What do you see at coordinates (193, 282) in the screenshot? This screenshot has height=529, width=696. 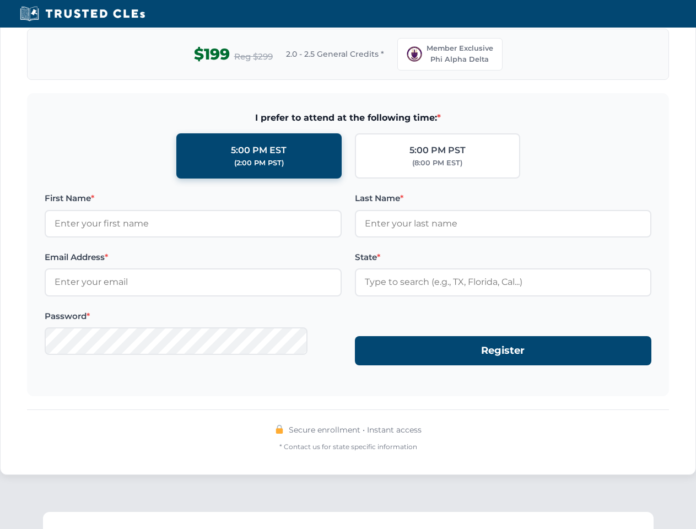 I see `input: Enter your email` at bounding box center [193, 282].